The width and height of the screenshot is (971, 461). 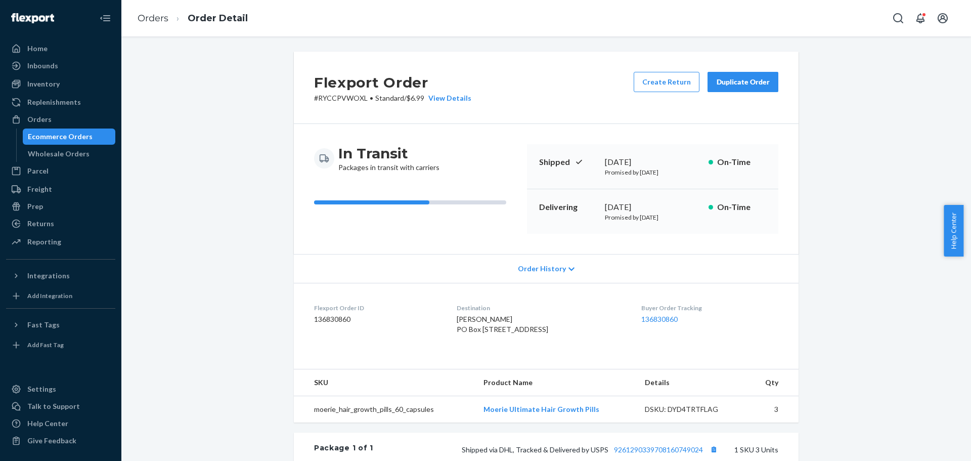 What do you see at coordinates (59, 154) in the screenshot?
I see `div: Wholesale Orders` at bounding box center [59, 154].